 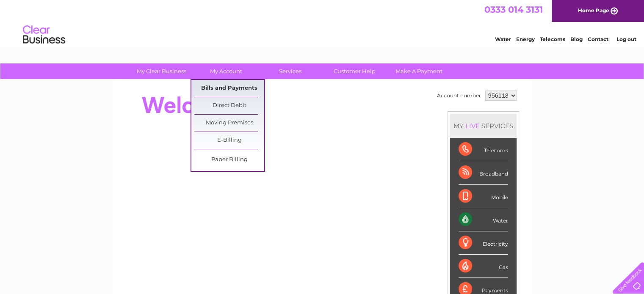 What do you see at coordinates (44, 35) in the screenshot?
I see `img: logo.png` at bounding box center [44, 35].